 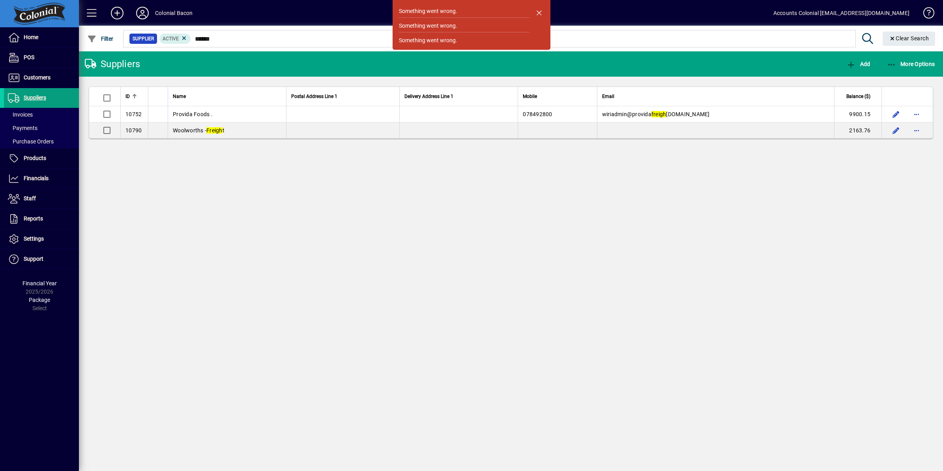 I want to click on a: Invoices, so click(x=41, y=114).